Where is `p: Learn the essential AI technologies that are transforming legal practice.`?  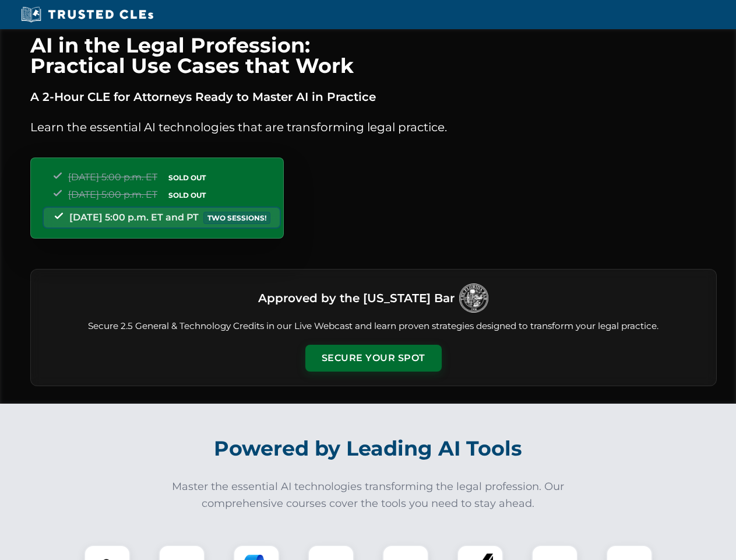
p: Learn the essential AI technologies that are transforming legal practice. is located at coordinates (374, 127).